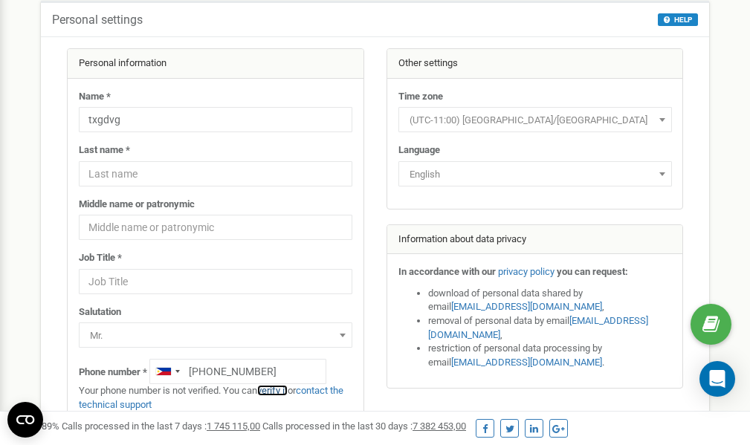 The width and height of the screenshot is (750, 445). Describe the element at coordinates (535, 64) in the screenshot. I see `div: Other settings` at that location.